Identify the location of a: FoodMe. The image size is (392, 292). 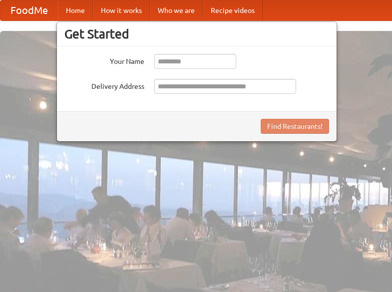
(29, 10).